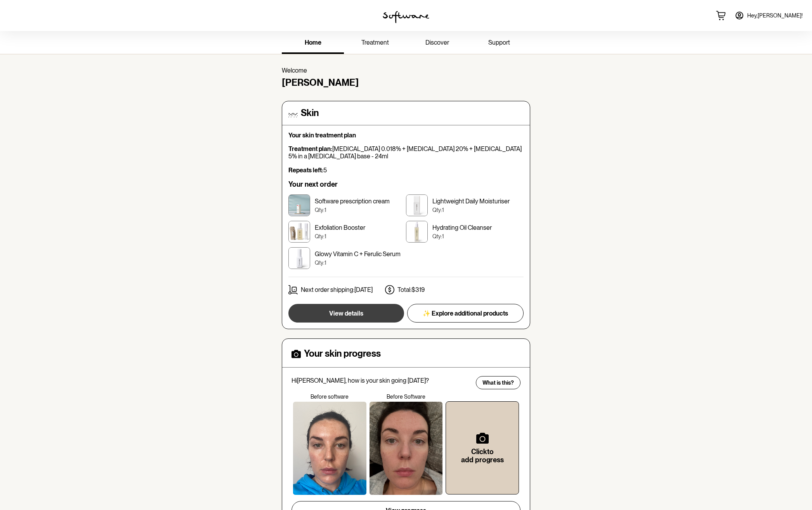 The width and height of the screenshot is (812, 510). I want to click on p: Glowy Vitamin C + Ferulic Serum, so click(357, 254).